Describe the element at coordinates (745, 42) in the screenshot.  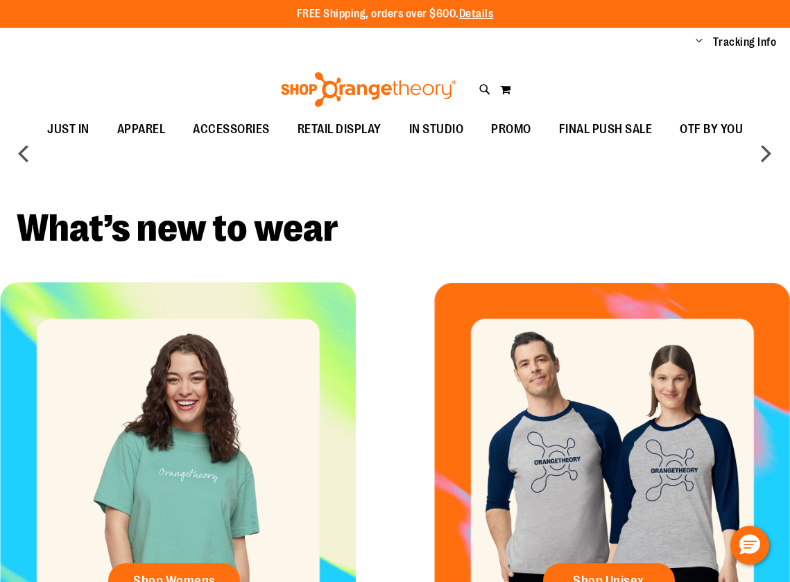
I see `a: Tracking Info` at that location.